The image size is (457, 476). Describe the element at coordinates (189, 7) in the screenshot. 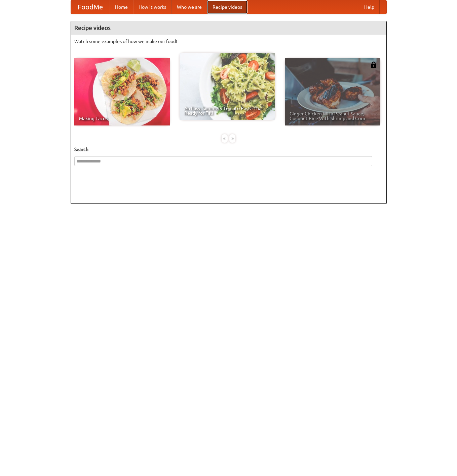

I see `a: Who we are` at that location.